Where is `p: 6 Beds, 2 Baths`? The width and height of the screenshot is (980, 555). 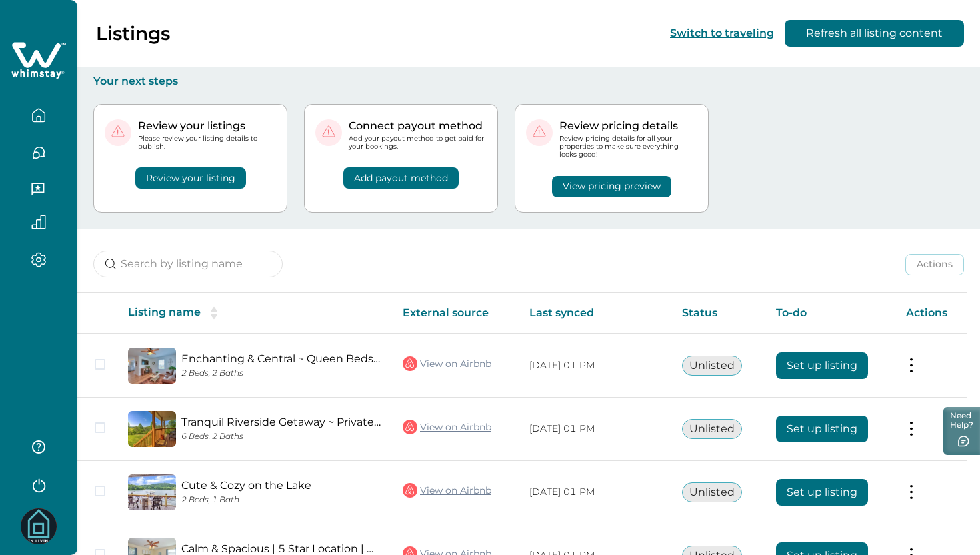
p: 6 Beds, 2 Baths is located at coordinates (281, 436).